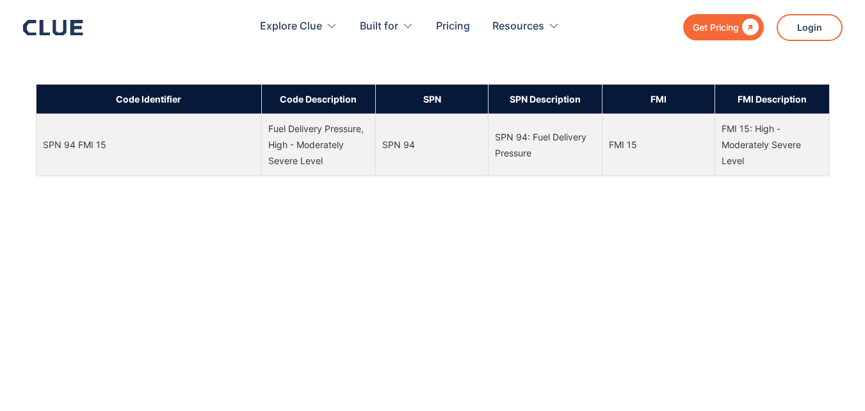 Image resolution: width=865 pixels, height=411 pixels. What do you see at coordinates (772, 145) in the screenshot?
I see `td: FMI 15: High - Moderately Severe Level` at bounding box center [772, 145].